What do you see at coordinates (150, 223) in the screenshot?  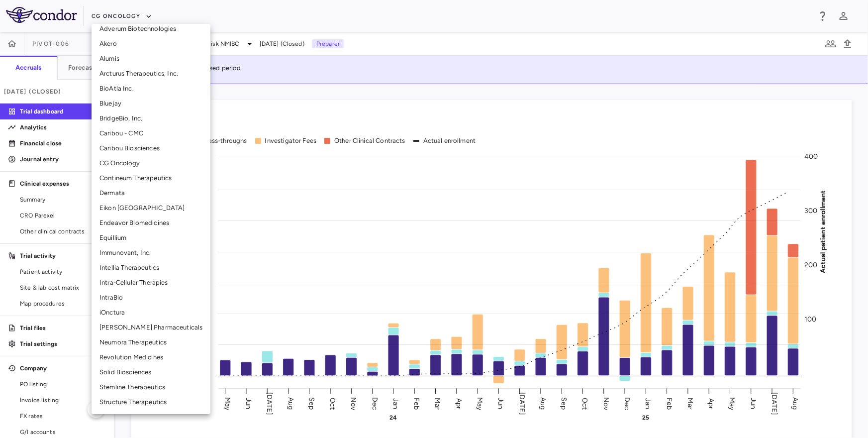 I see `li: Endeavor Biomedicines` at bounding box center [150, 223].